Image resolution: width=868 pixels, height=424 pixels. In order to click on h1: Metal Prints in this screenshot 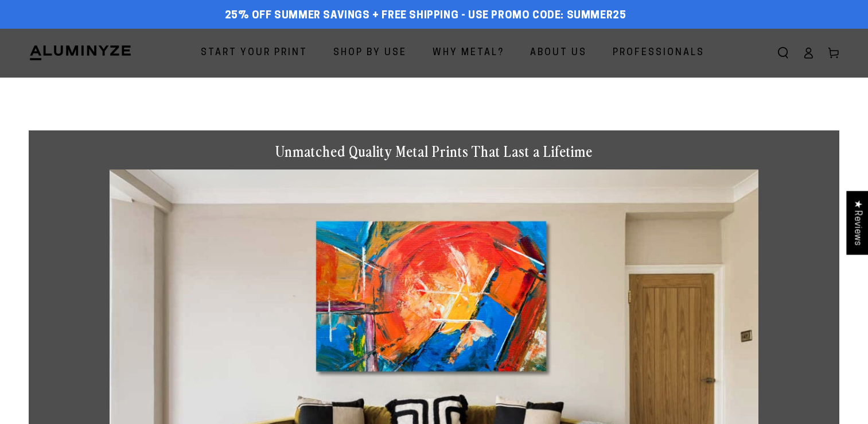, I will do `click(434, 93)`.